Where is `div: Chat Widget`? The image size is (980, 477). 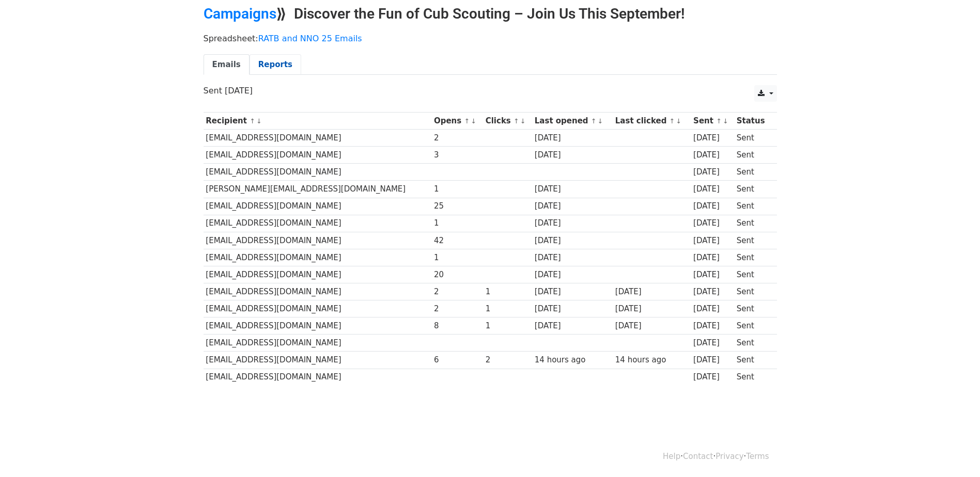
div: Chat Widget is located at coordinates (954, 453).